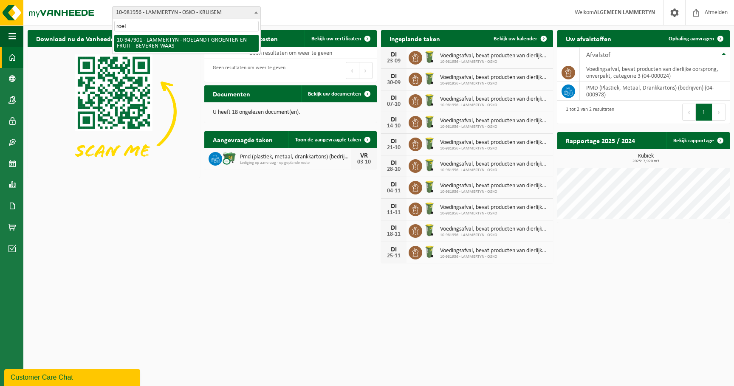 The image size is (734, 386). Describe the element at coordinates (646, 161) in the screenshot. I see `span: 2025: 7,920 m3` at that location.